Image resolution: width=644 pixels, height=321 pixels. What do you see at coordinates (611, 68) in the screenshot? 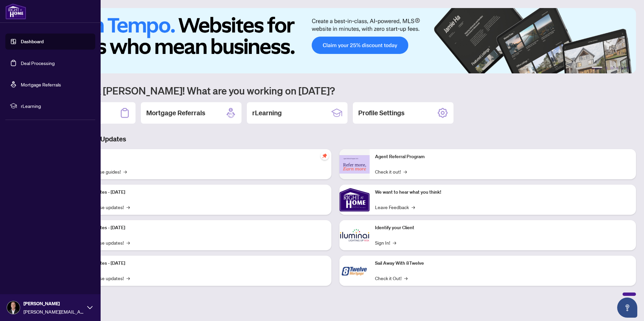
I see `button: 3` at bounding box center [611, 68].